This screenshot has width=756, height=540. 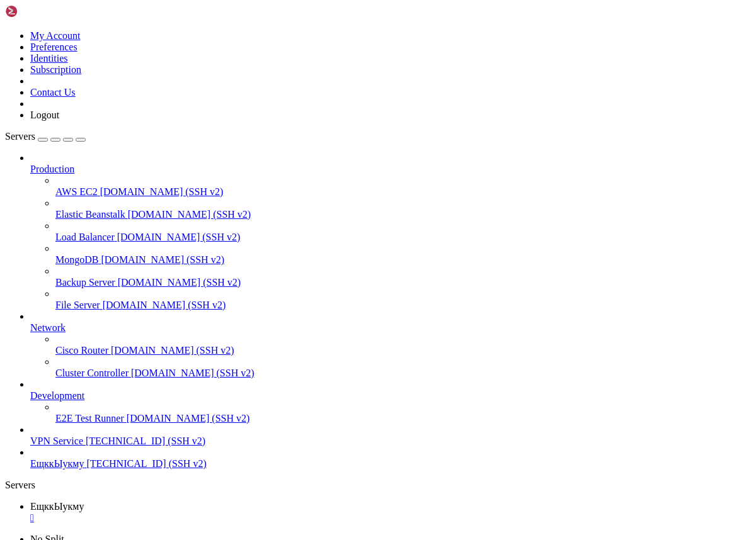 I want to click on span: Development, so click(x=58, y=395).